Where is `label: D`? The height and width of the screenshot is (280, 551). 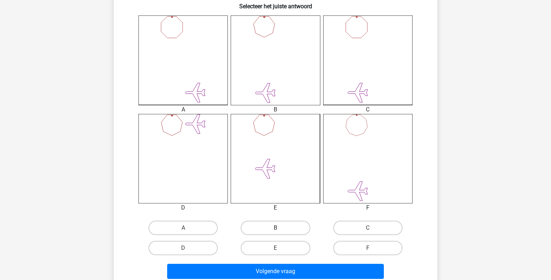
label: D is located at coordinates (183, 248).